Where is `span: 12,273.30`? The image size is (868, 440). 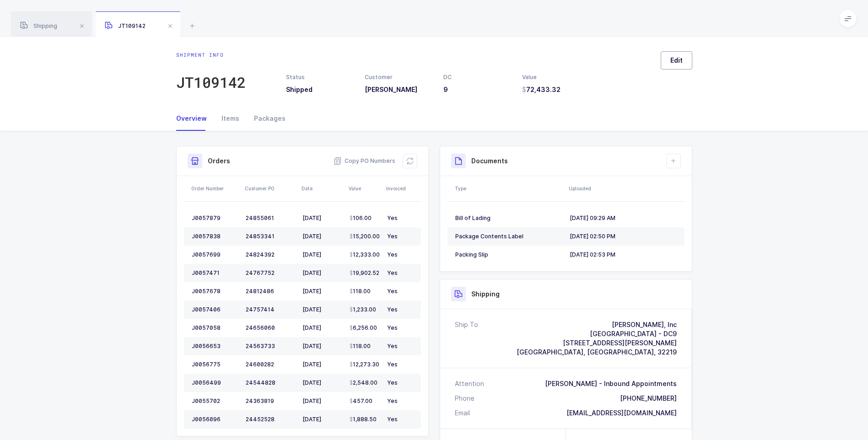
span: 12,273.30 is located at coordinates (364, 364).